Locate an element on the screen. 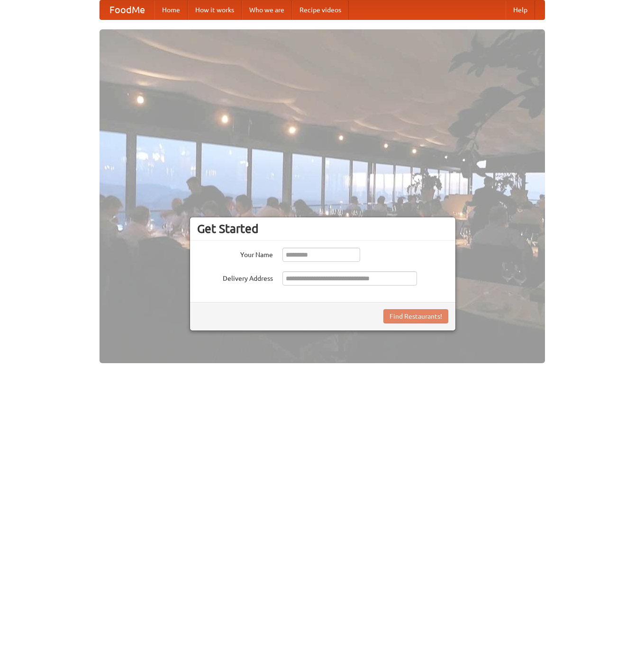 The image size is (644, 670). label: Delivery Address is located at coordinates (235, 277).